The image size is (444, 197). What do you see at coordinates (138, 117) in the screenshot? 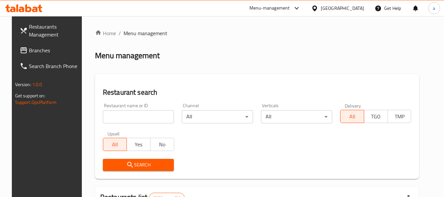
I see `input: Search for restaurant name or ID..` at bounding box center [138, 117].